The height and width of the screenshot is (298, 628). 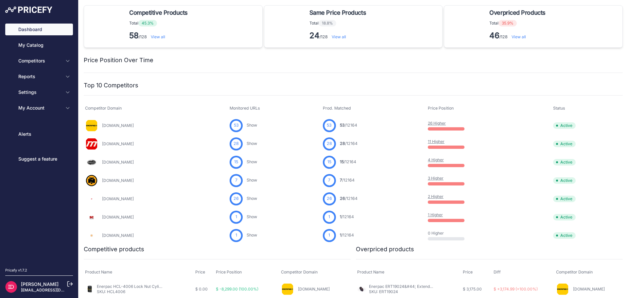 I want to click on span: Monitored URLs, so click(x=245, y=108).